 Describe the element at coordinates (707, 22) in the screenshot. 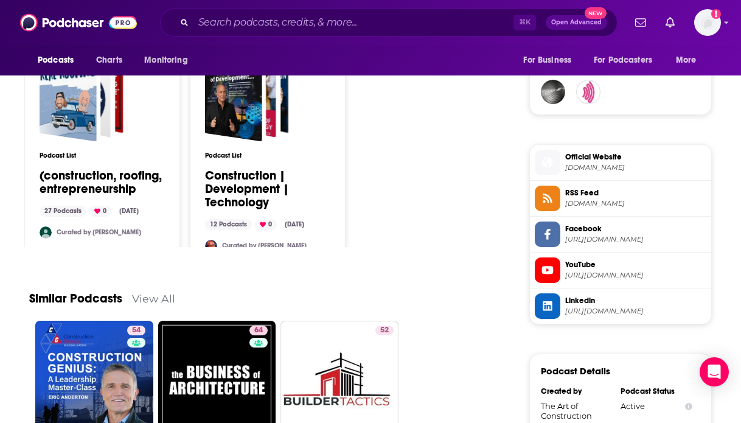

I see `span: Logged in as jdelacruz` at that location.